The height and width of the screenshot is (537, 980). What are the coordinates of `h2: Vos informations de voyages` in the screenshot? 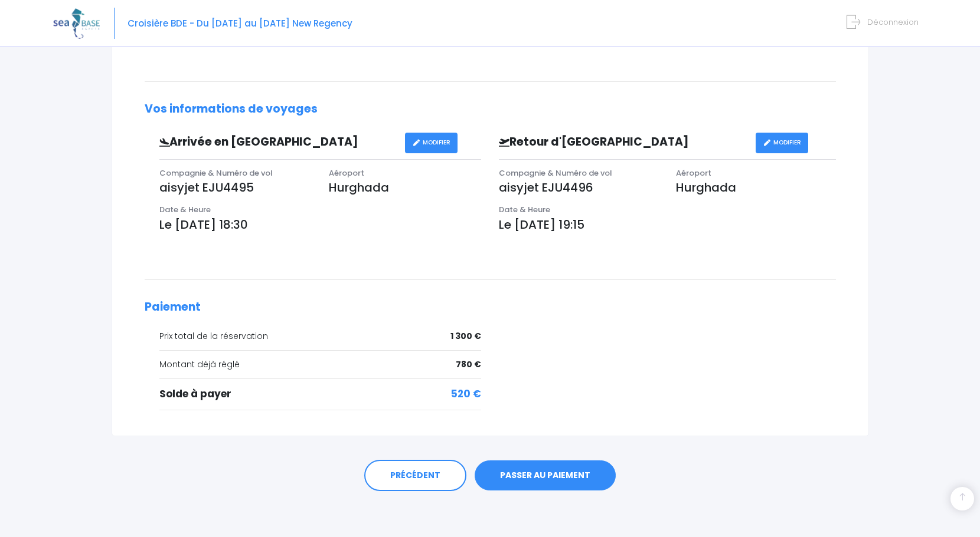 It's located at (490, 109).